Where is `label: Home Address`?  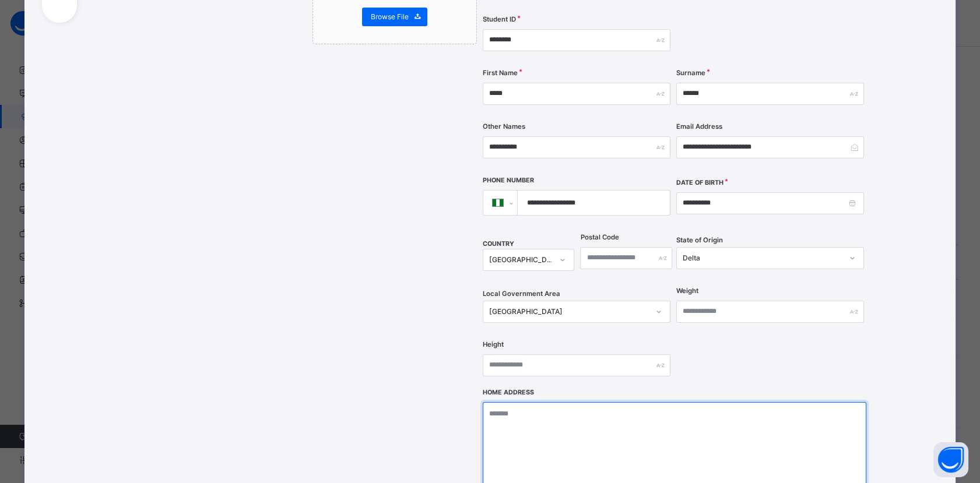 label: Home Address is located at coordinates (509, 393).